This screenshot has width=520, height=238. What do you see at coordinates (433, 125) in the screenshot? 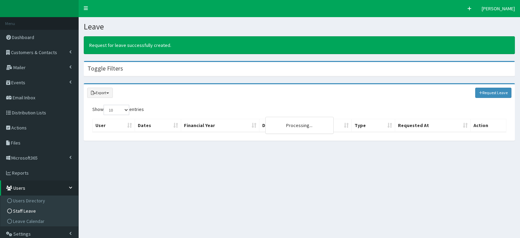
I see `th: Requested At` at bounding box center [433, 125].